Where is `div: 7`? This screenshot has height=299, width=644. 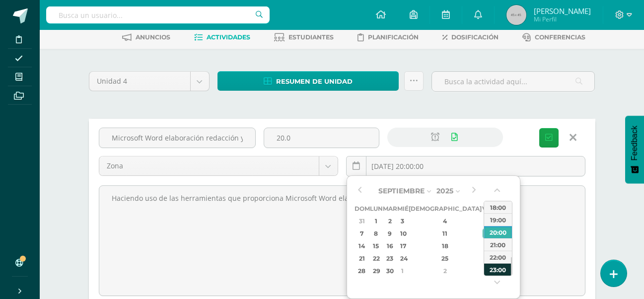 div: 7 is located at coordinates (362, 233).